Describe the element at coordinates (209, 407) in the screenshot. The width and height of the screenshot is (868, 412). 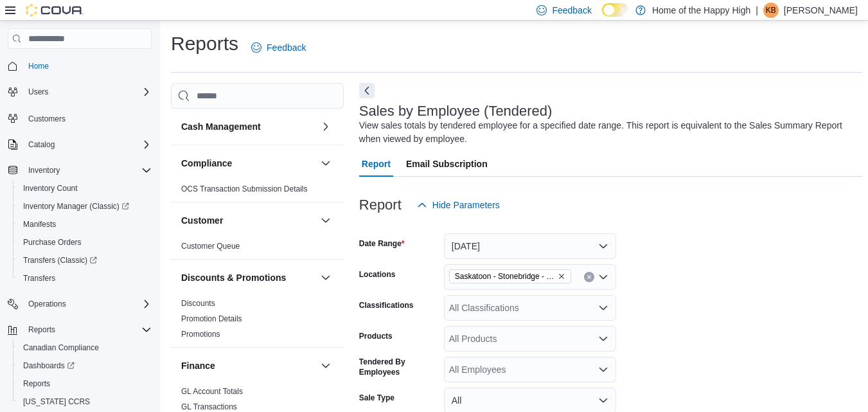
I see `a: GL Transactions` at that location.